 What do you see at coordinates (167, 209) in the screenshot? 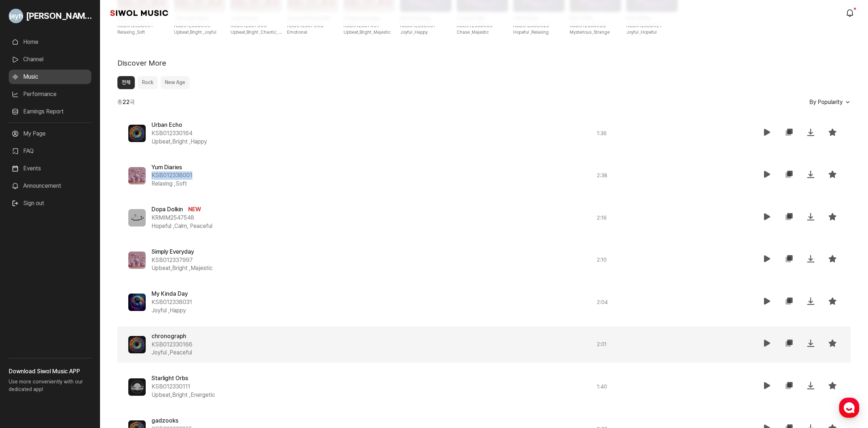
I see `span: Dopa Dolkin` at bounding box center [167, 209].